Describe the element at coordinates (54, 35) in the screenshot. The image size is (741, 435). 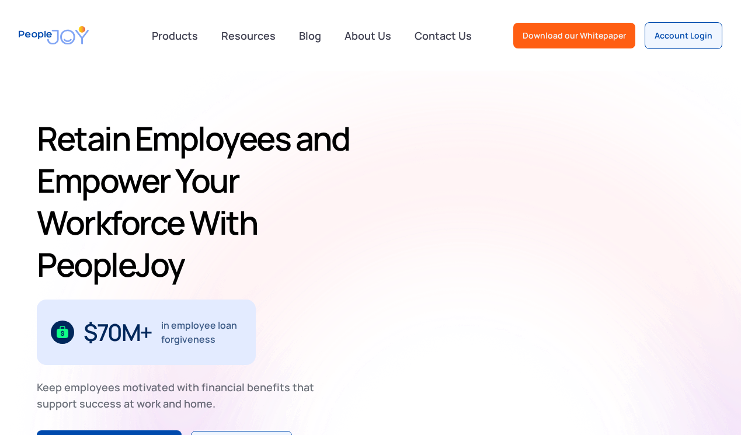
I see `a: home` at that location.